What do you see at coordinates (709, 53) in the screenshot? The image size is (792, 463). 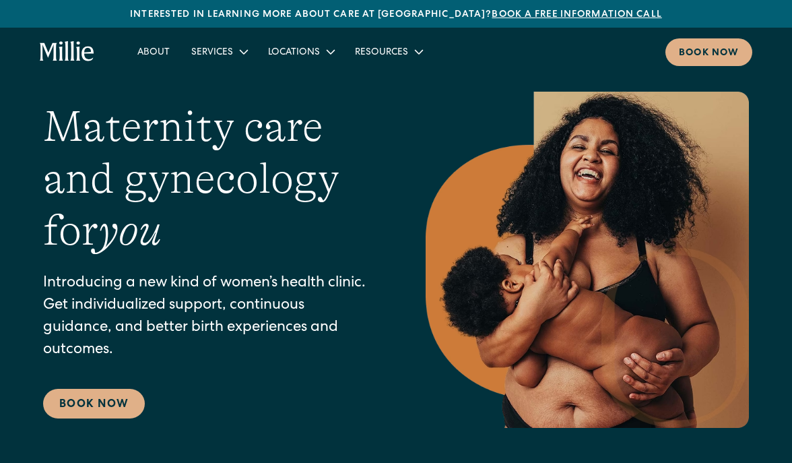 I see `div: Book now` at bounding box center [709, 53].